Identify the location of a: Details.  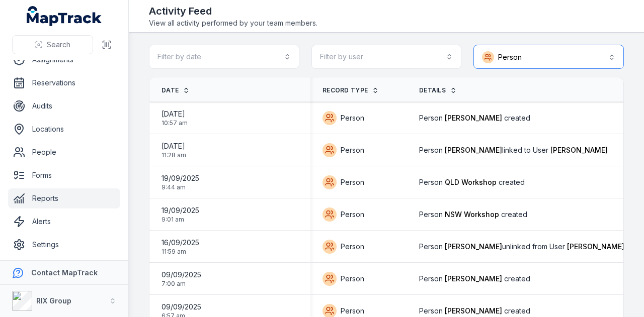
(437, 91).